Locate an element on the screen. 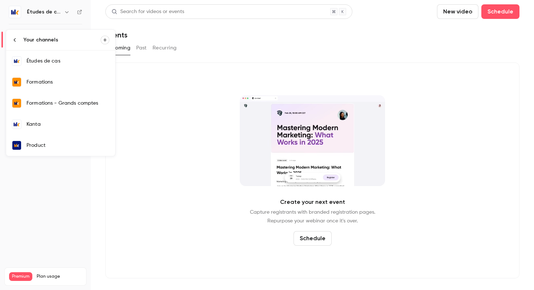 This screenshot has height=290, width=534. div: Formations is located at coordinates (68, 82).